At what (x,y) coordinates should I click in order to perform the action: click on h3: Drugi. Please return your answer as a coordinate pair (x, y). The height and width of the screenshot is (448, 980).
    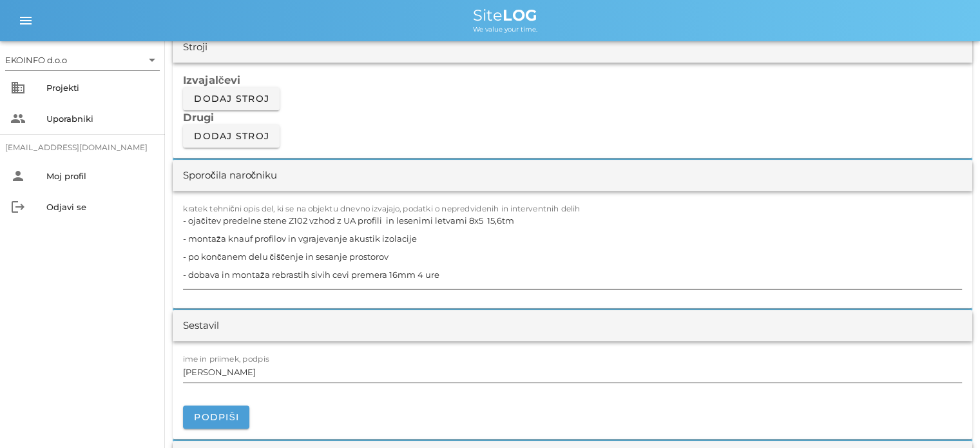
    Looking at the image, I should click on (572, 117).